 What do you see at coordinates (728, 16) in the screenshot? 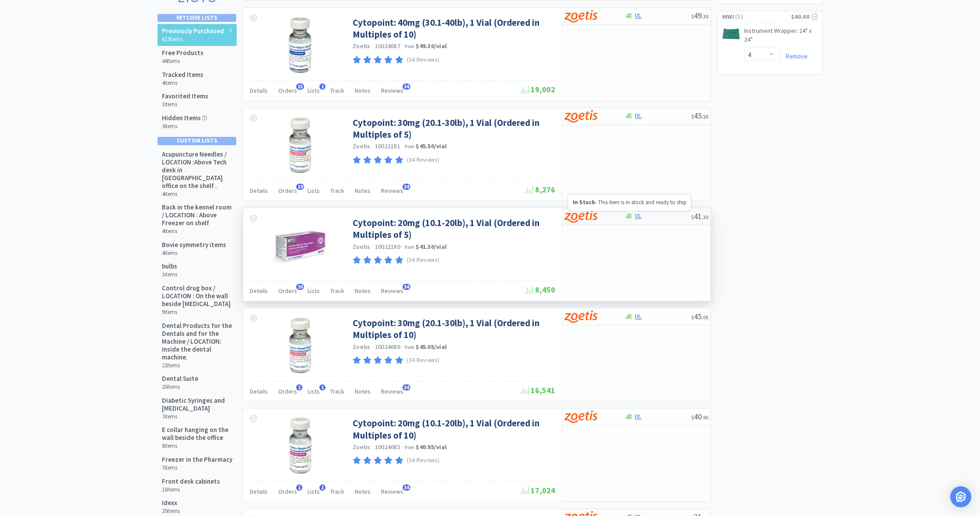
I see `span: MWI` at bounding box center [728, 16].